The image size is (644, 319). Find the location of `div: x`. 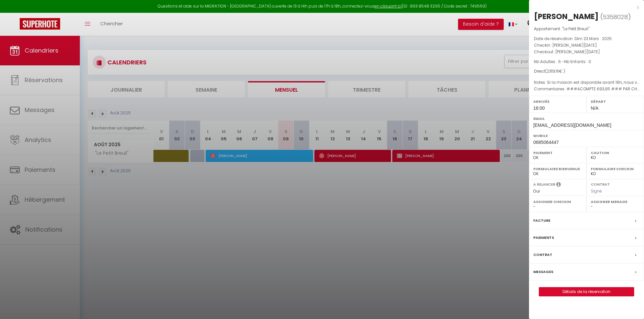

div: x is located at coordinates (584, 7).